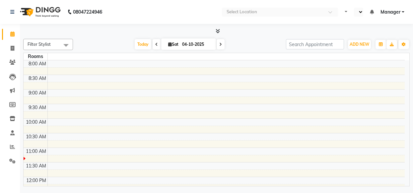 The width and height of the screenshot is (413, 193). What do you see at coordinates (173, 44) in the screenshot?
I see `span: Sat` at bounding box center [173, 44].